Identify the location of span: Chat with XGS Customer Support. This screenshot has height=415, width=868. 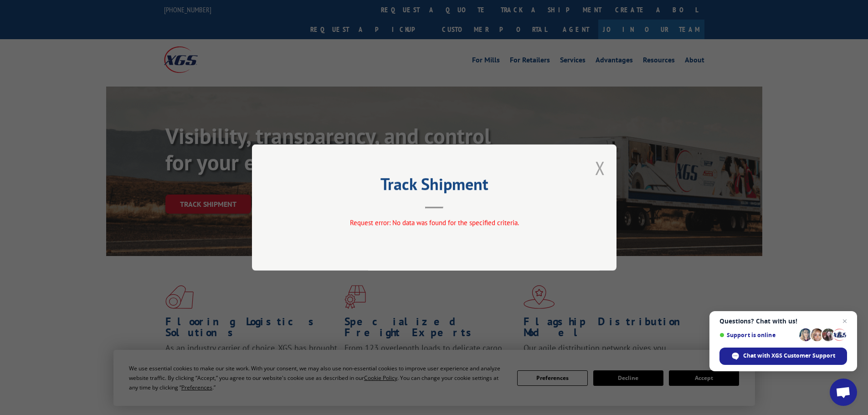
(789, 356).